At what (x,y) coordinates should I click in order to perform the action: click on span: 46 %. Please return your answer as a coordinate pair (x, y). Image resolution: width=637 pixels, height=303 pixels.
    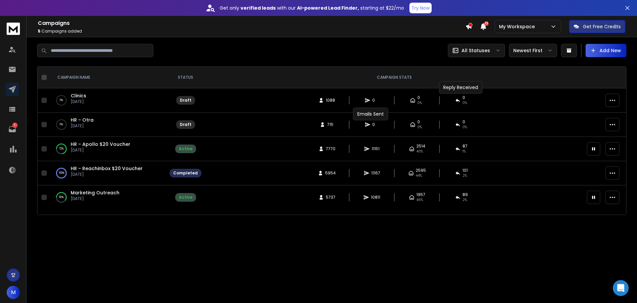
    Looking at the image, I should click on (420, 200).